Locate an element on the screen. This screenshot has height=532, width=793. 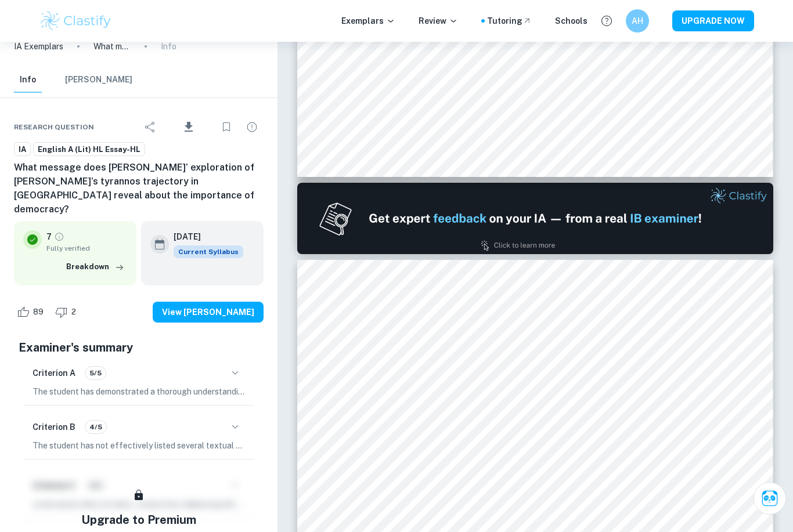
h6: AH is located at coordinates (637, 21).